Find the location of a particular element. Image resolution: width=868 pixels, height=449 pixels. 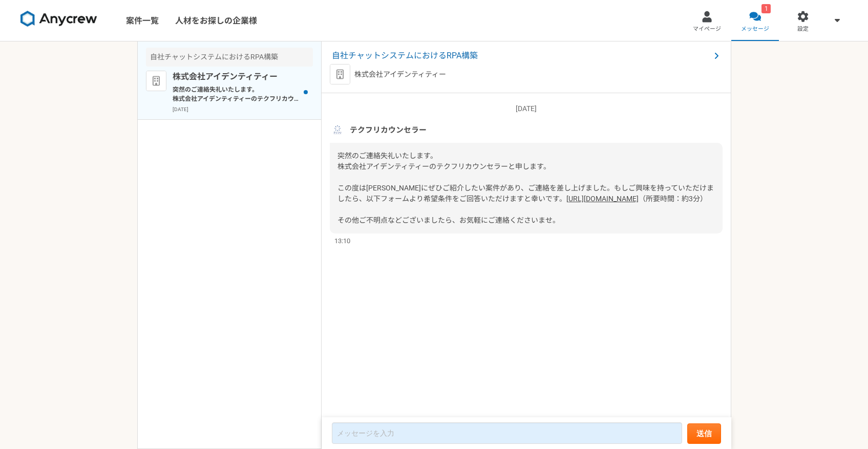

img: unnamed.png is located at coordinates (337, 130).